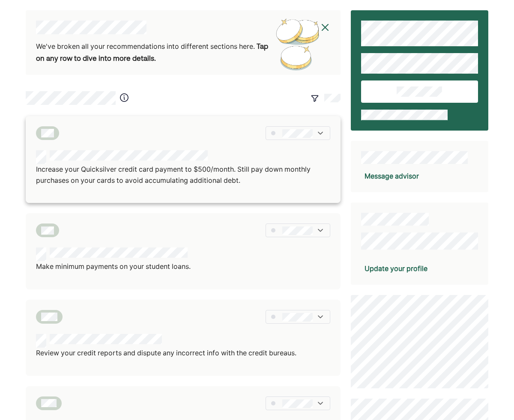  I want to click on div: Message advisor, so click(392, 176).